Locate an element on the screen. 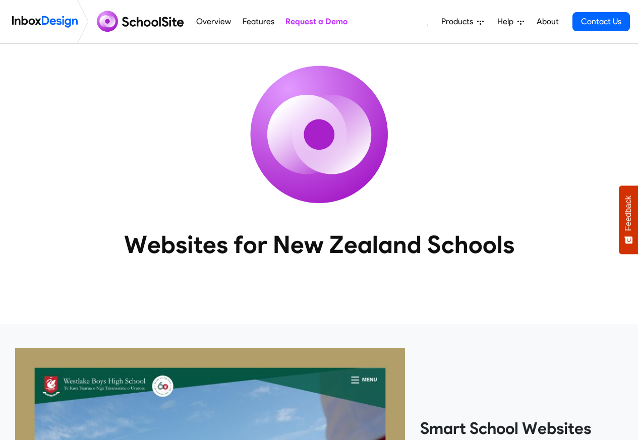  img: schoolsite logo is located at coordinates (142, 22).